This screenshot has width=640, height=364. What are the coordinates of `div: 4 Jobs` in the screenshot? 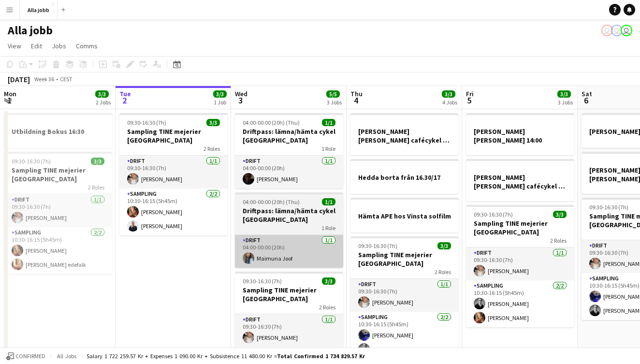 It's located at (450, 102).